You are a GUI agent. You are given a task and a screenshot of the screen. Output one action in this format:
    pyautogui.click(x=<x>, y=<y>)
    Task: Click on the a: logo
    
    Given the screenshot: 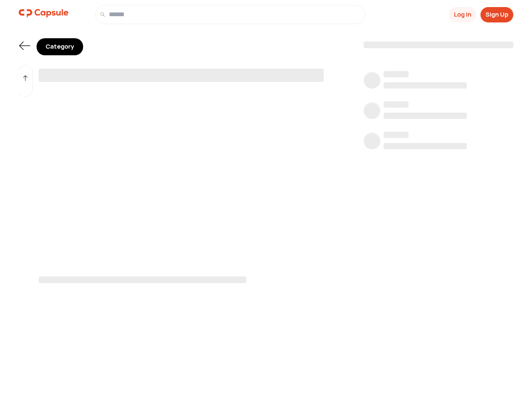 What is the action you would take?
    pyautogui.click(x=44, y=14)
    